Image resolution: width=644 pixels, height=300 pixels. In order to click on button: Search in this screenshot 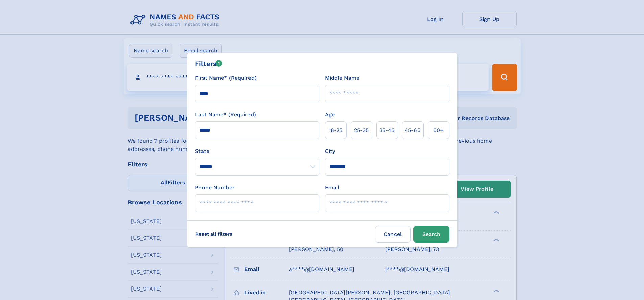, I will do `click(432, 234)`.